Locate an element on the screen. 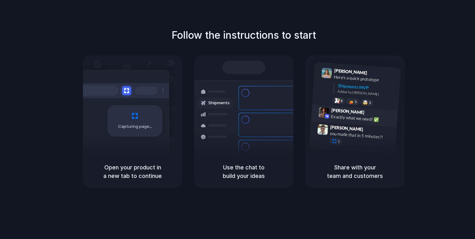 Image resolution: width=475 pixels, height=239 pixels. h1: Follow the instructions to start is located at coordinates (244, 35).